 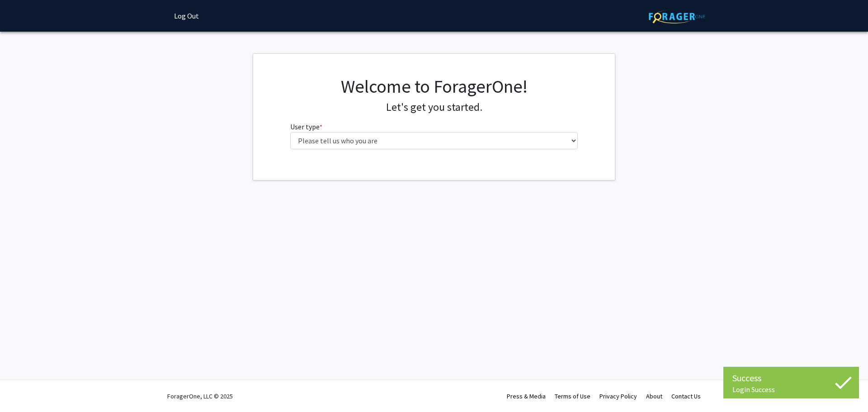 I want to click on h4: Let's get you started., so click(x=434, y=107).